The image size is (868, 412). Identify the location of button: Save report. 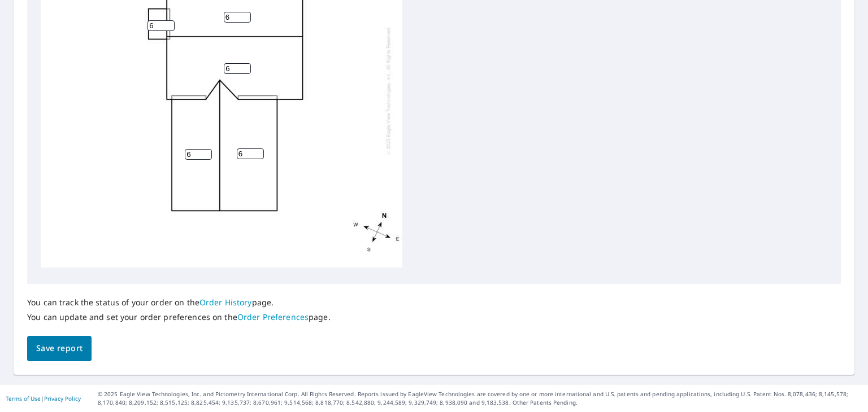
(59, 348).